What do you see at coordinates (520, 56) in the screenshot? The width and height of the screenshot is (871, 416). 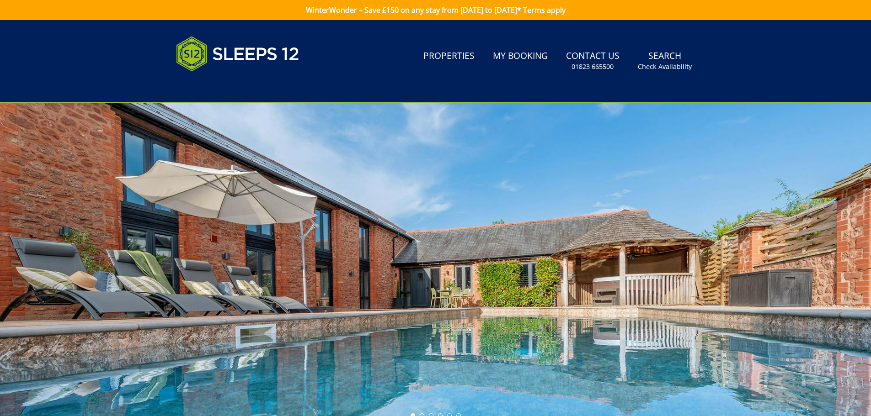 I see `a: My Booking` at bounding box center [520, 56].